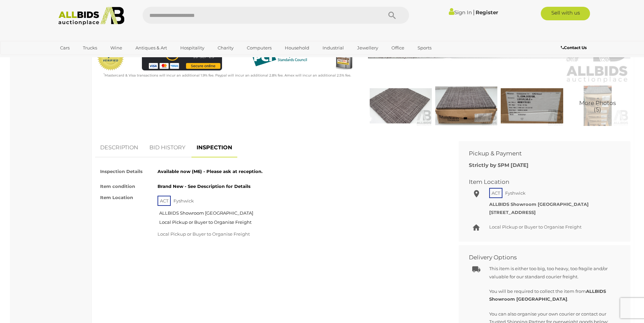  What do you see at coordinates (204, 186) in the screenshot?
I see `strong: Brand New - See Description for Details` at bounding box center [204, 186].